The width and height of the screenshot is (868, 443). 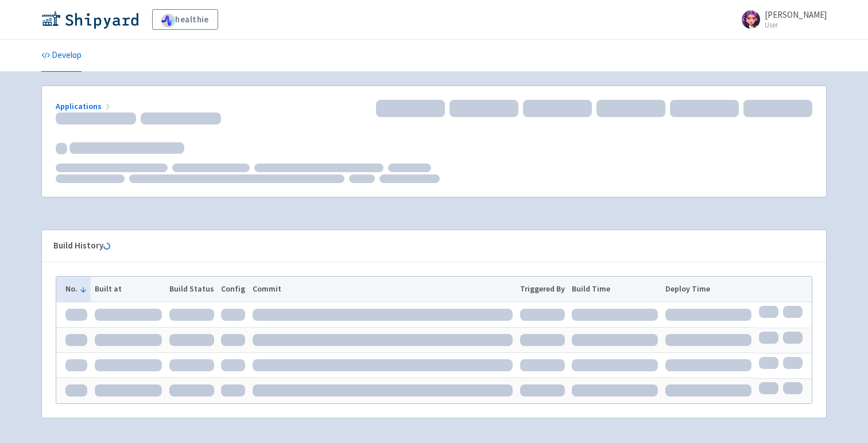 What do you see at coordinates (185, 20) in the screenshot?
I see `a: healthie` at bounding box center [185, 20].